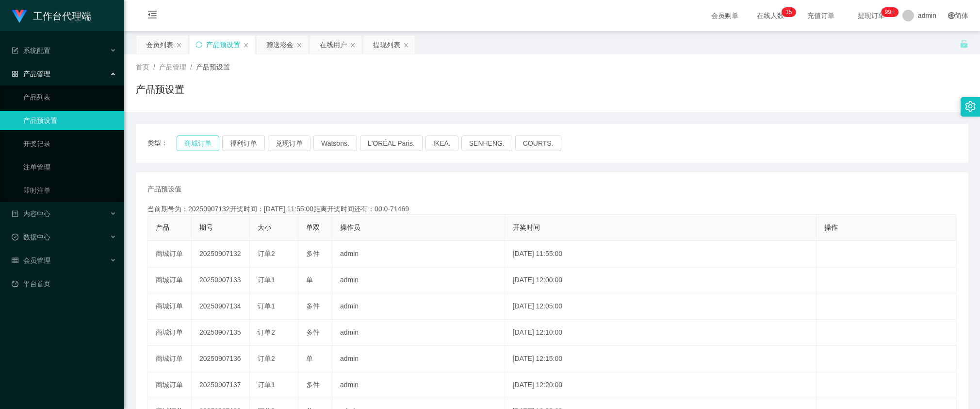 The width and height of the screenshot is (980, 409). Describe the element at coordinates (70, 190) in the screenshot. I see `a: 即时注单` at that location.